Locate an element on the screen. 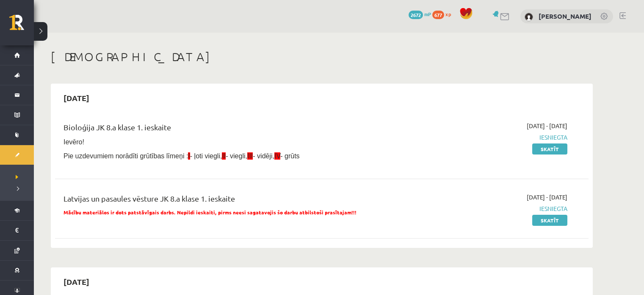  span: IV is located at coordinates (277, 156).